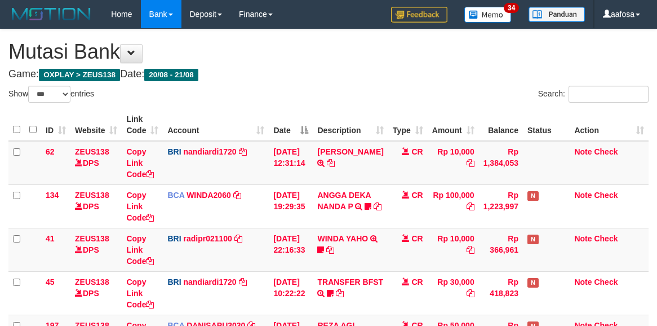 The height and width of the screenshot is (326, 657). Describe the element at coordinates (171, 75) in the screenshot. I see `span: 20/08 - 21/08` at that location.